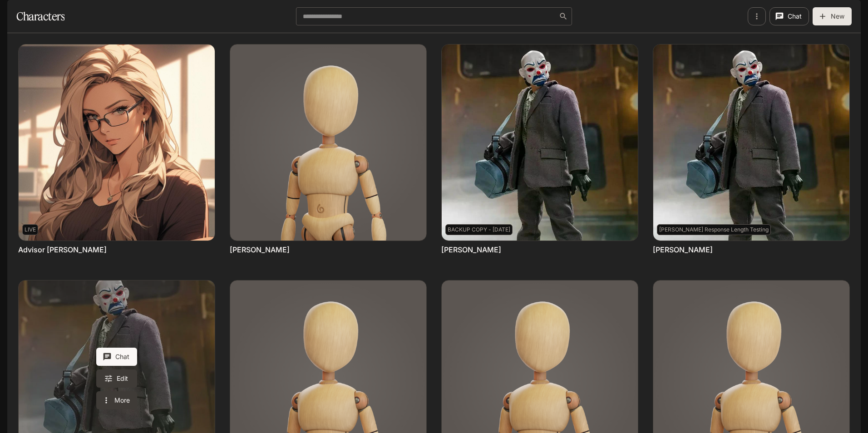 The image size is (868, 433). What do you see at coordinates (789, 16) in the screenshot?
I see `button: Chat` at bounding box center [789, 16].